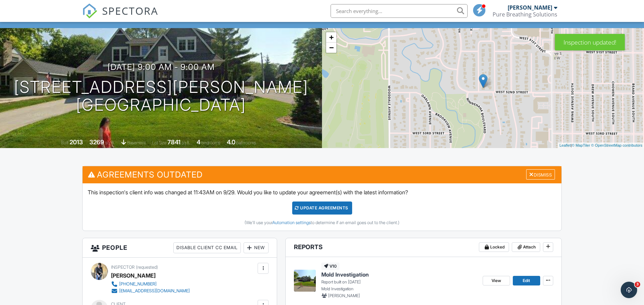 The height and width of the screenshot is (305, 644). Describe the element at coordinates (76, 142) in the screenshot. I see `div: 2013` at that location.